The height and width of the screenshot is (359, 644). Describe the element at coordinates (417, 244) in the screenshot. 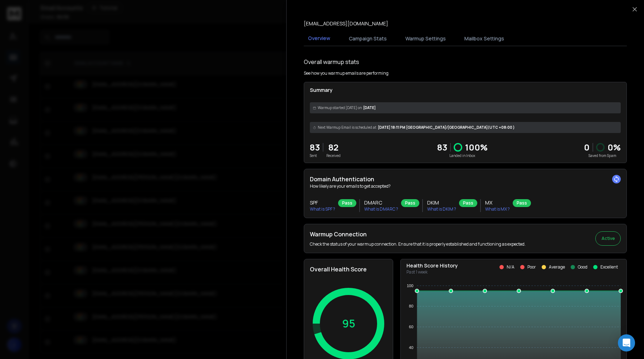

I see `p: Check the status of your warmup connection. Ensure that it is properly established and functionin...` at that location.